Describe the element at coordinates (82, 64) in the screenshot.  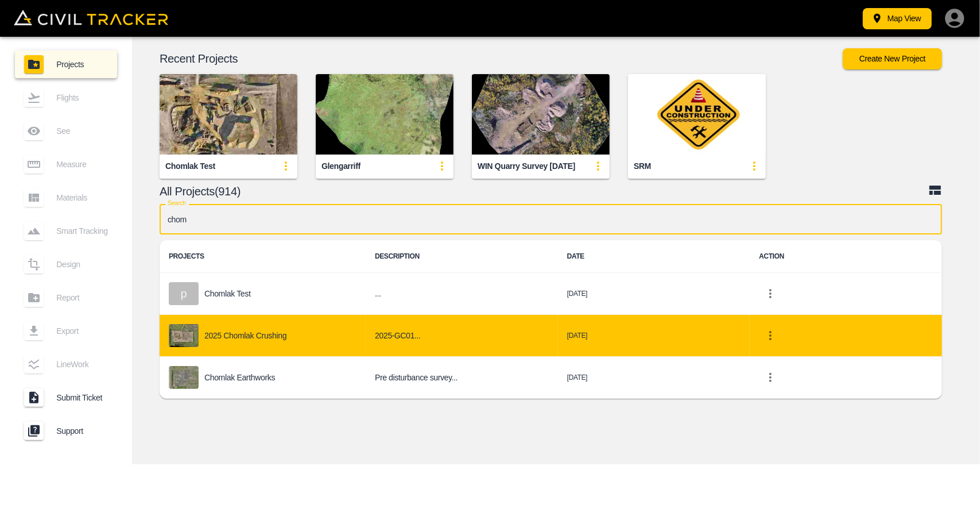
I see `span: Projects` at that location.